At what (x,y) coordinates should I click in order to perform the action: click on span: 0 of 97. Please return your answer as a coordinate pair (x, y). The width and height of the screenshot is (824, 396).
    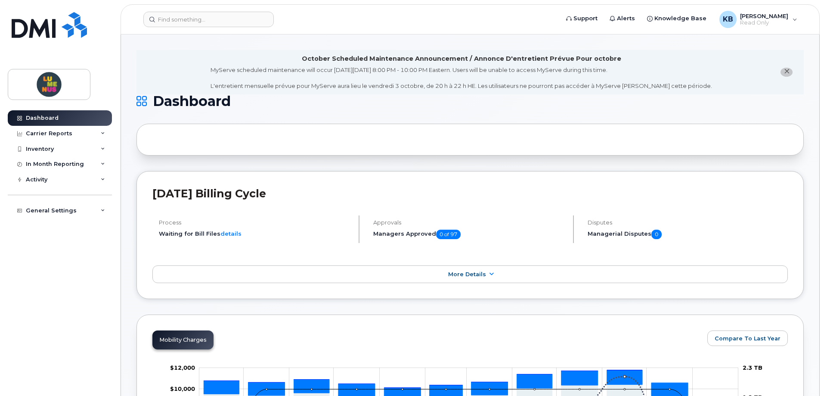
    Looking at the image, I should click on (448, 234).